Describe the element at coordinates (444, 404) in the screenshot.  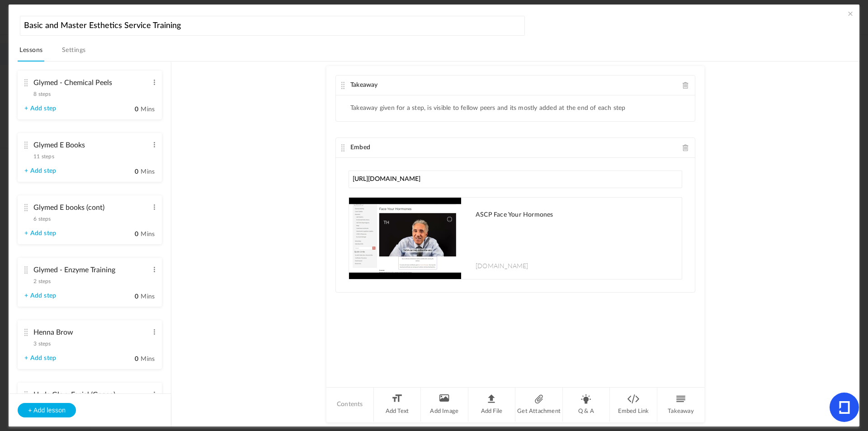
I see `li: Add Image` at that location.